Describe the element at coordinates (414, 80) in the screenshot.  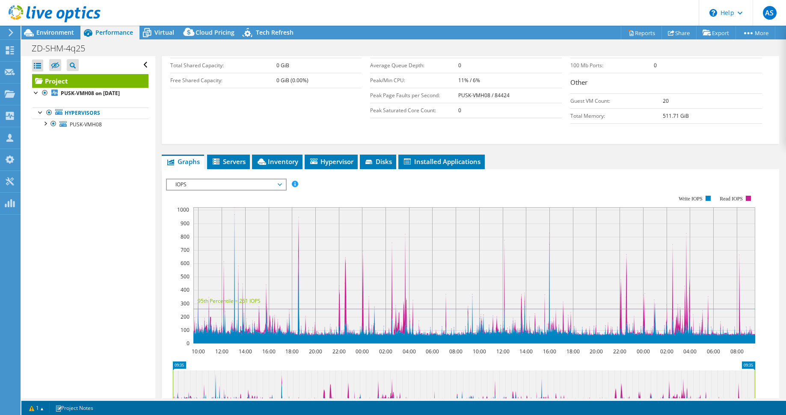
I see `td: Peak/Min CPU:` at that location.